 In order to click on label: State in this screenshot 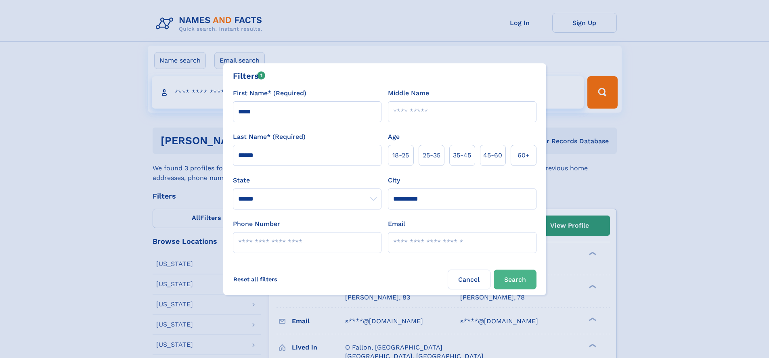, I will do `click(307, 180)`.